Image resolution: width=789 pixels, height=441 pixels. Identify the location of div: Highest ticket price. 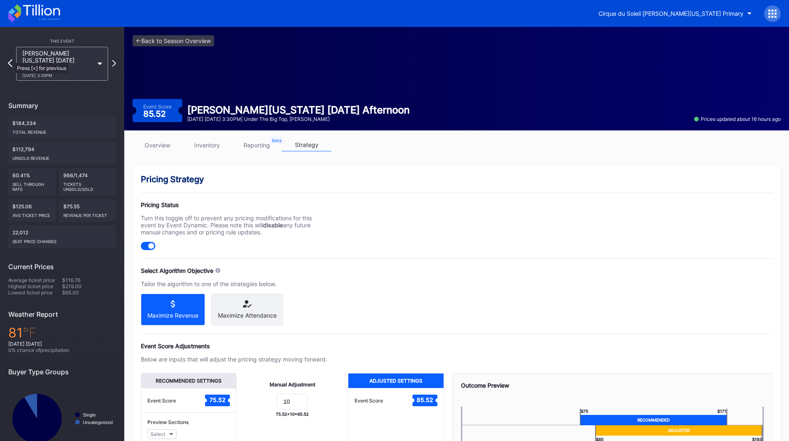
(35, 286).